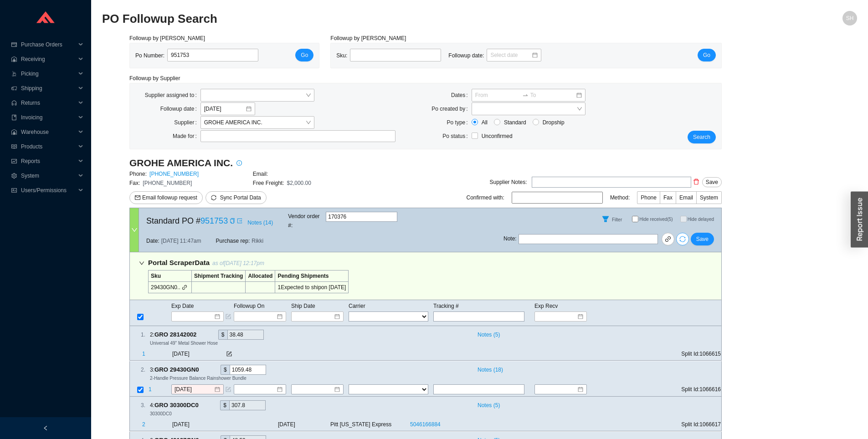  What do you see at coordinates (703, 239) in the screenshot?
I see `button: Save` at bounding box center [703, 239].